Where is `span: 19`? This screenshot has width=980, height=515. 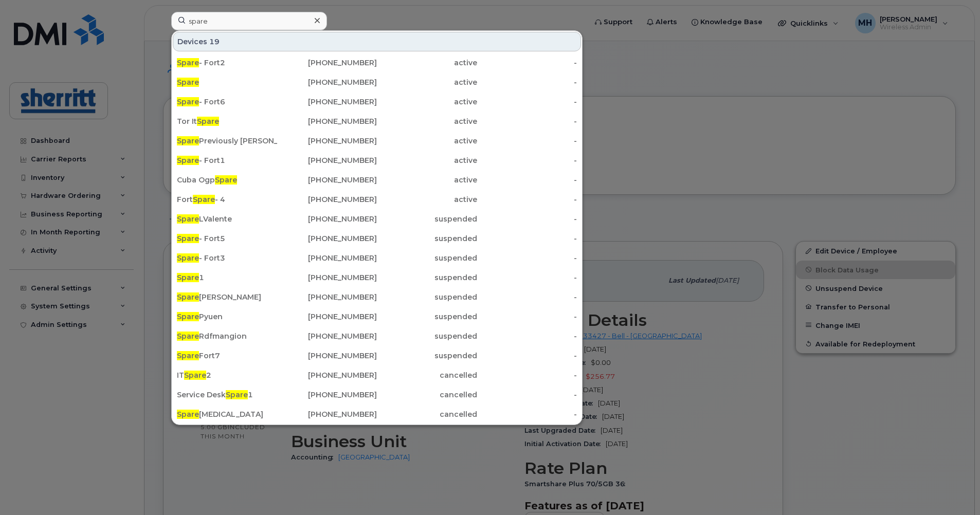
span: 19 is located at coordinates (214, 42).